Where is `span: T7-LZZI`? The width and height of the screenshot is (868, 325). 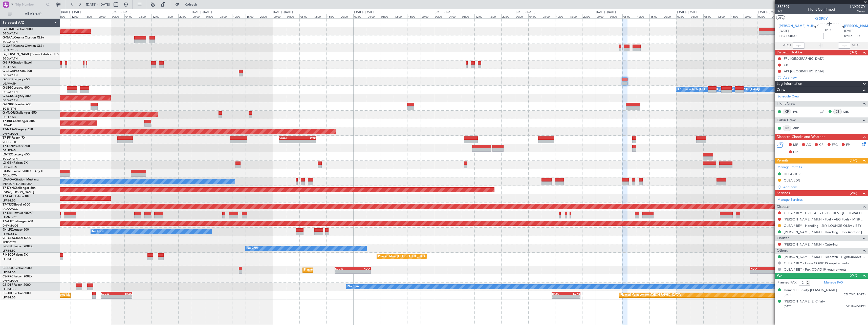
span: T7-LZZI is located at coordinates (8, 146).